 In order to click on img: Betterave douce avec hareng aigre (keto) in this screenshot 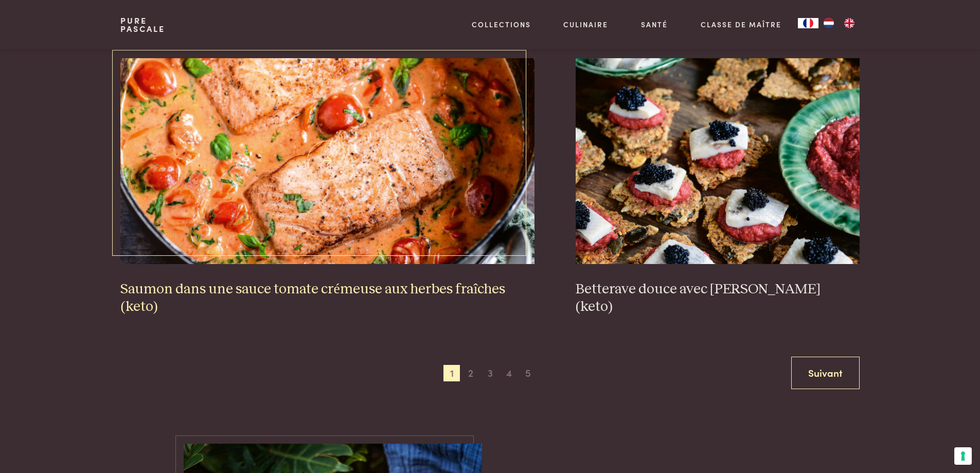, I will do `click(718, 161)`.